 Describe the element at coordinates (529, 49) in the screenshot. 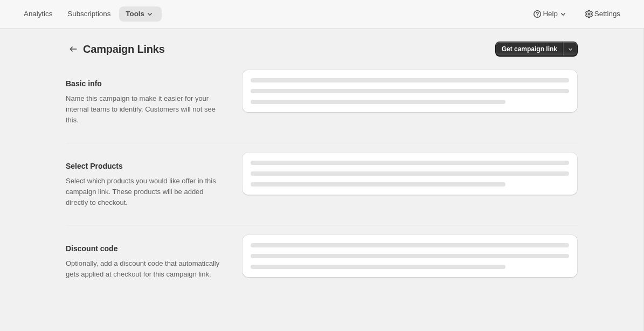

I see `button: Get campaign link` at that location.